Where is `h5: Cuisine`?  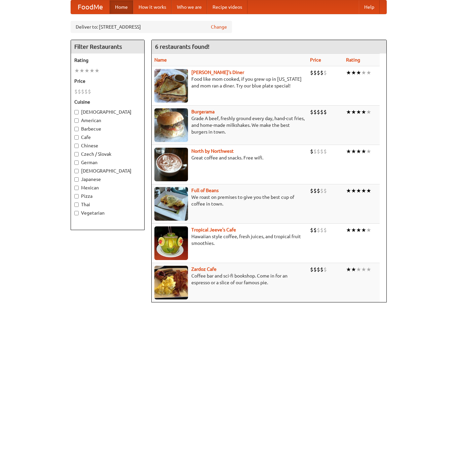
h5: Cuisine is located at coordinates (108, 102).